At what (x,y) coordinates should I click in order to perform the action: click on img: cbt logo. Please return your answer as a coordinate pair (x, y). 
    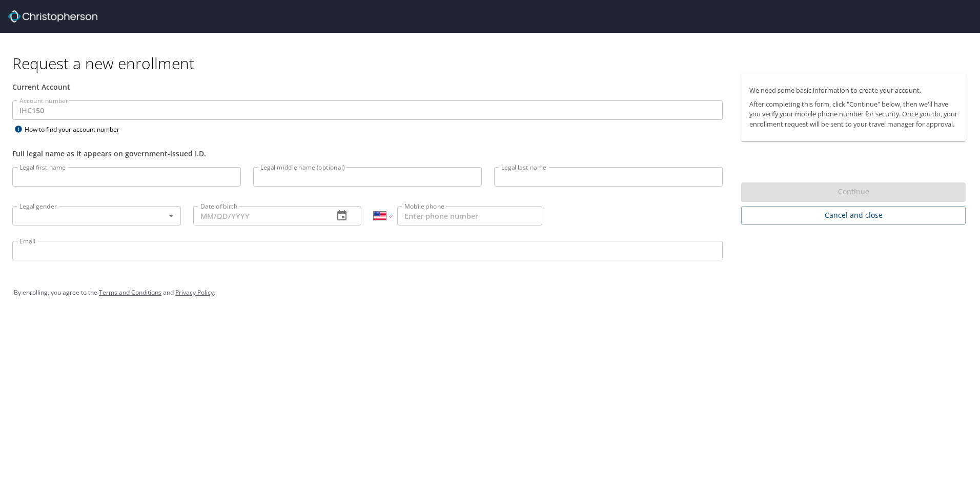
    Looking at the image, I should click on (53, 16).